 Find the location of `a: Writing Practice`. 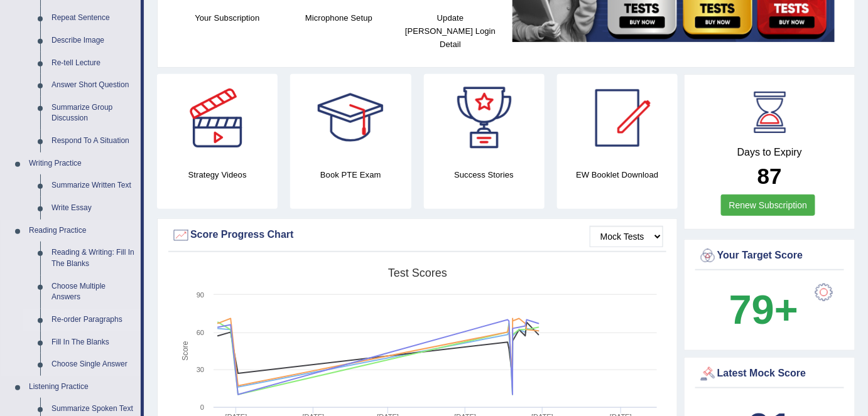

a: Writing Practice is located at coordinates (82, 164).